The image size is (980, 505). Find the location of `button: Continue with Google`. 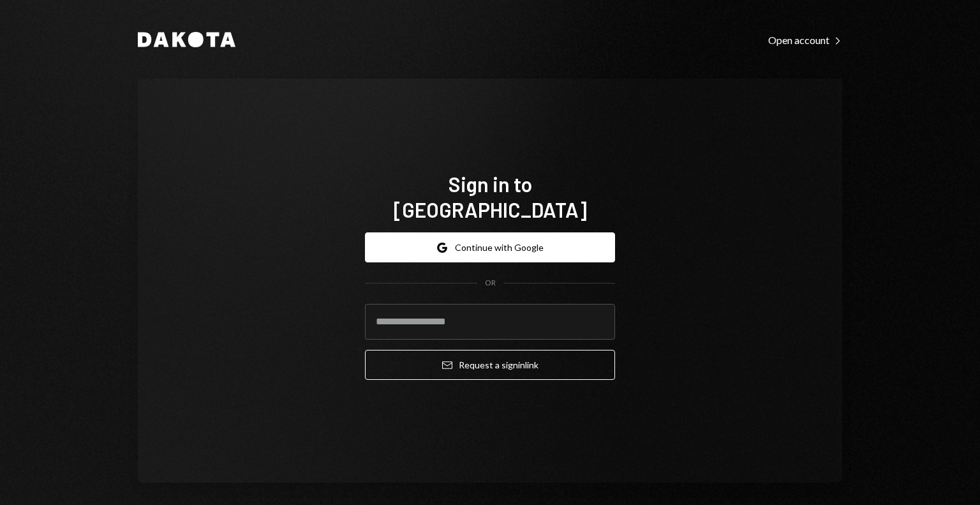

button: Continue with Google is located at coordinates (490, 247).